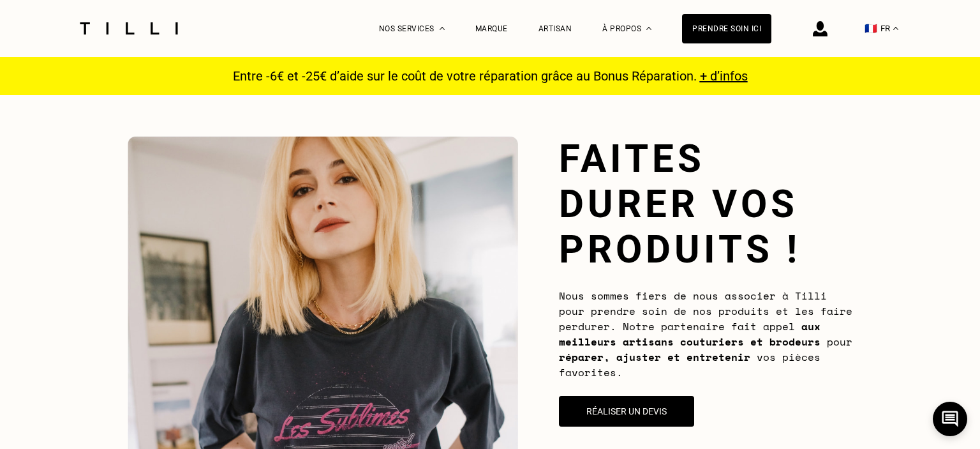  Describe the element at coordinates (129, 28) in the screenshot. I see `a: Logo du service de couturière Tilli` at that location.